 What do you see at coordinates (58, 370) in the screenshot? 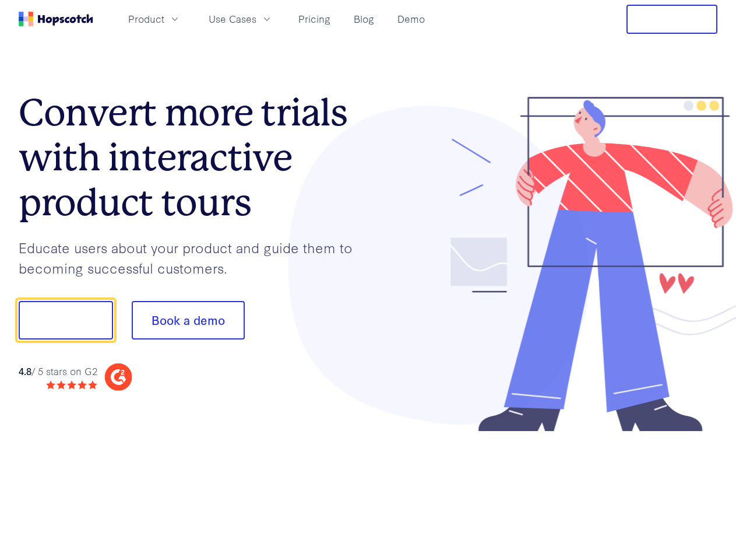
I see `div: / 5 stars on G2` at bounding box center [58, 370].